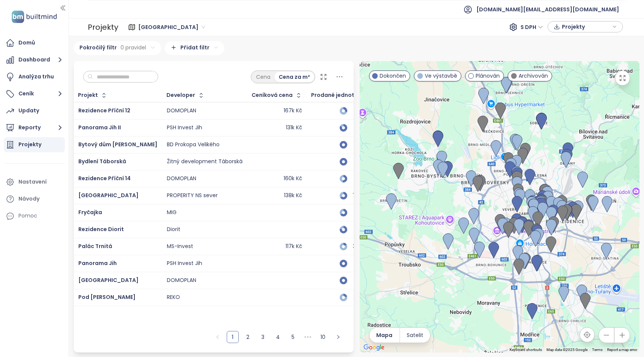  What do you see at coordinates (323, 337) in the screenshot?
I see `li: 10` at bounding box center [323, 337].